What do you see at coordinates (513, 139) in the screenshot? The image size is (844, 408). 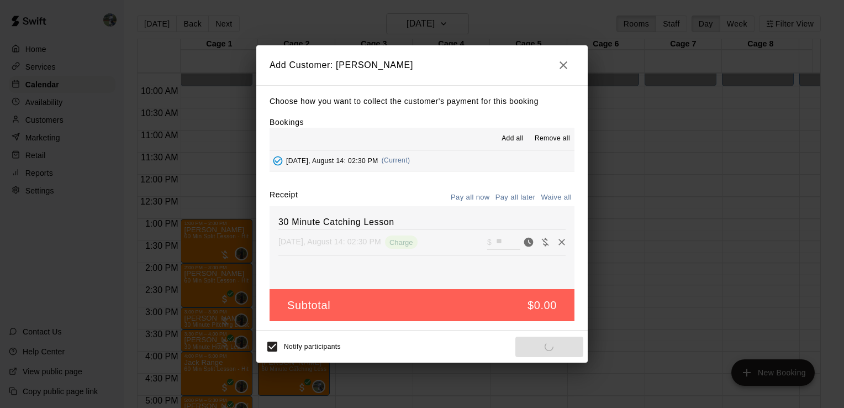 I see `button: Add all` at bounding box center [513, 139].